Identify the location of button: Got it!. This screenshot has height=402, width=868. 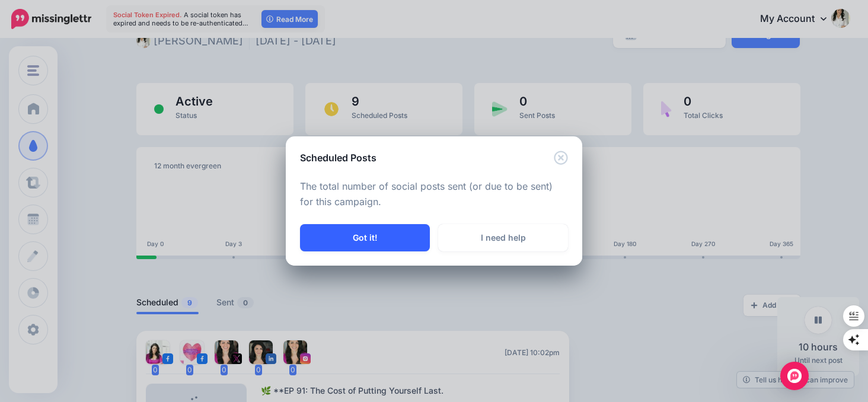
(364, 237).